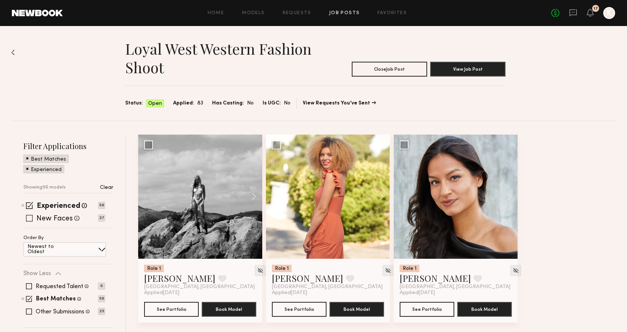 The image size is (627, 332). Describe the element at coordinates (609, 13) in the screenshot. I see `a: K` at that location.